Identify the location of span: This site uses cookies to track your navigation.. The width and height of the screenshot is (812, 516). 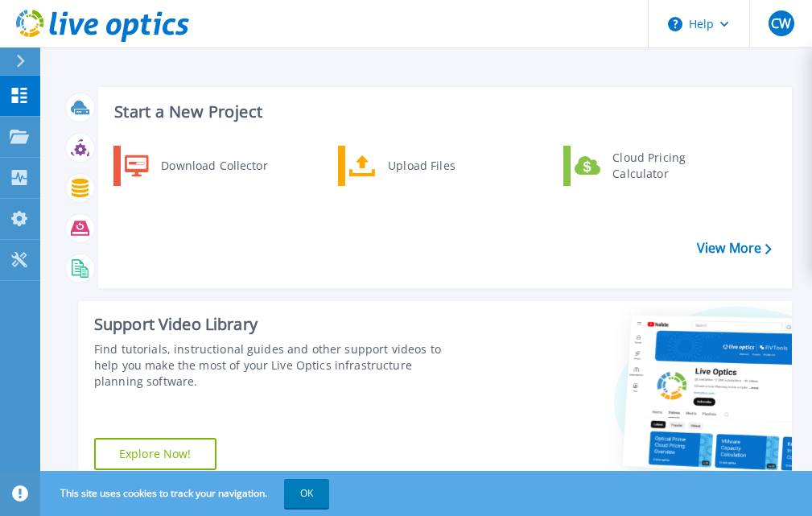
(187, 494).